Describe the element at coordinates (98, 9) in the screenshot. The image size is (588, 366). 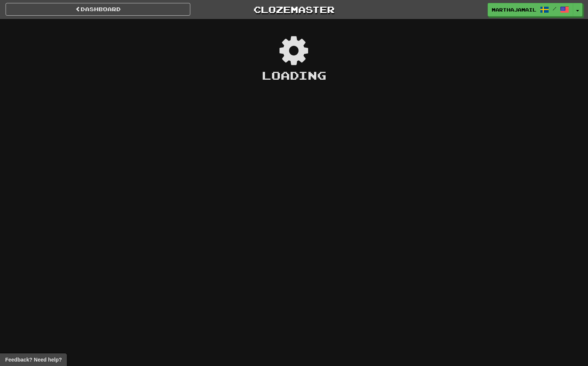
I see `a: Dashboard` at that location.